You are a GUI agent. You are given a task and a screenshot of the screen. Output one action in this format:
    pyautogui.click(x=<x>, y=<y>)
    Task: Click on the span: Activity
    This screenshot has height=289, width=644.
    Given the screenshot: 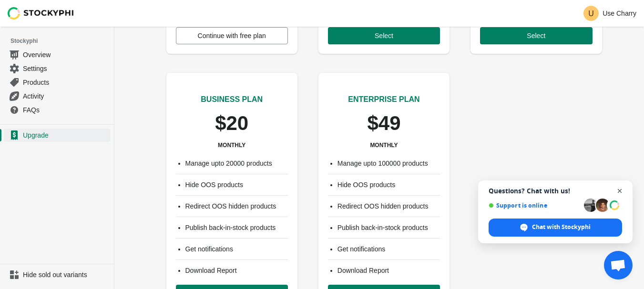 What is the action you would take?
    pyautogui.click(x=65, y=96)
    